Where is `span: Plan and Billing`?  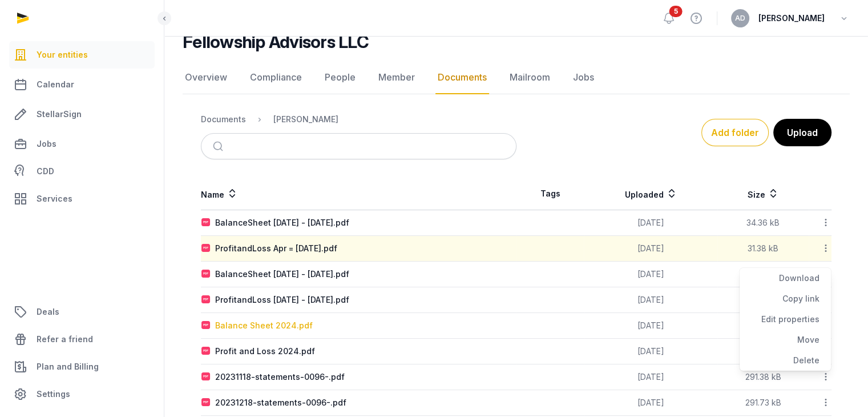 span: Plan and Billing is located at coordinates (67, 367).